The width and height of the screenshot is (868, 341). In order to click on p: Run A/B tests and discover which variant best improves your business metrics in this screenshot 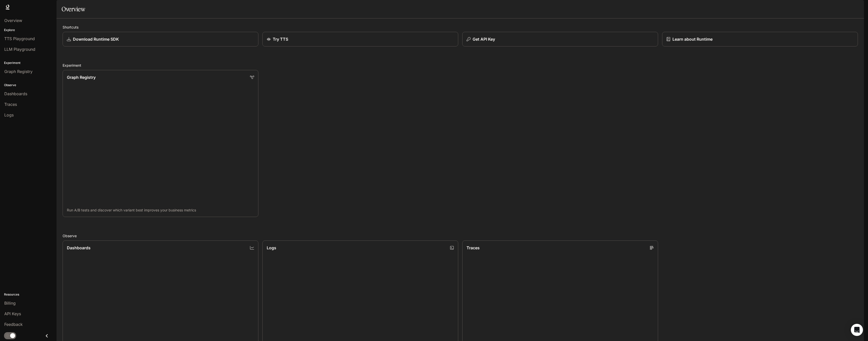, I will do `click(160, 210)`.